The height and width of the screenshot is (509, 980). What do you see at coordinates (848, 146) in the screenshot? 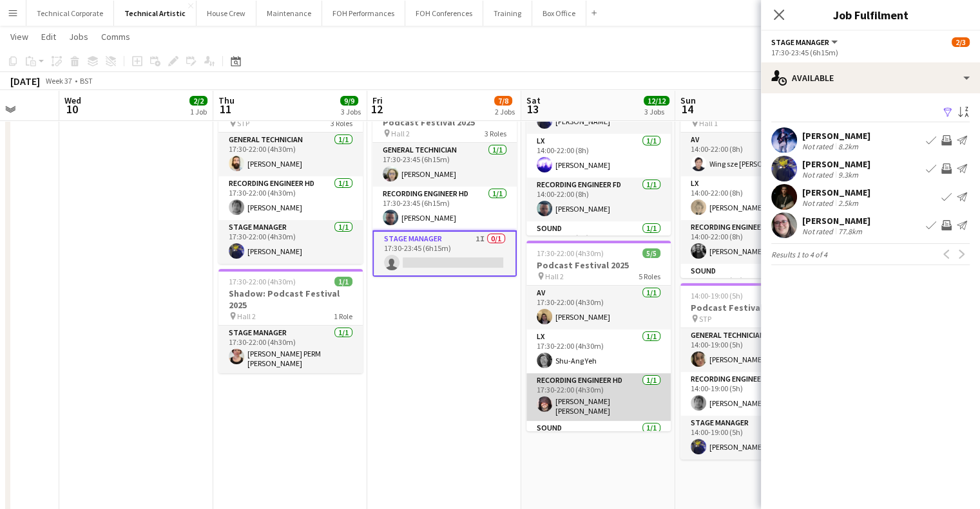
I see `div: 8.2km` at bounding box center [848, 146].